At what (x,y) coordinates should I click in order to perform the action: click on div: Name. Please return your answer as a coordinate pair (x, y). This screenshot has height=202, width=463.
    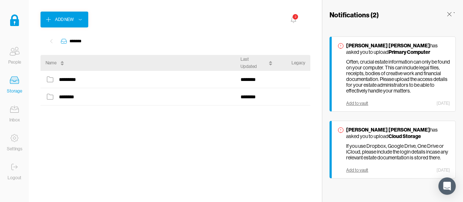
    Looking at the image, I should click on (51, 63).